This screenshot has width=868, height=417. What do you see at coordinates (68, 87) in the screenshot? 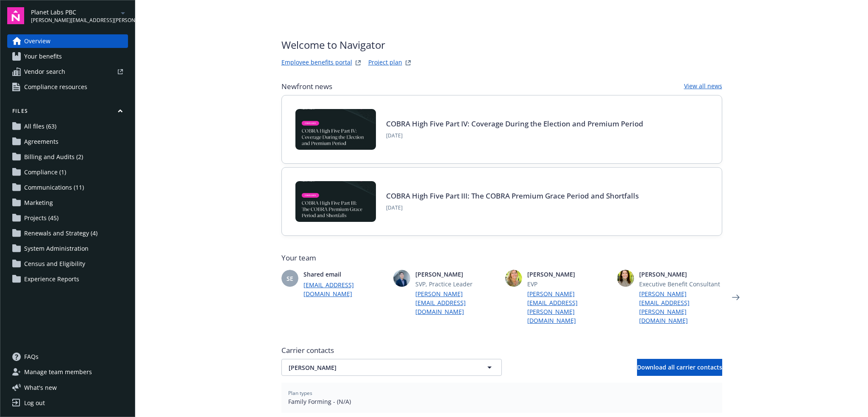
I see `a: Compliance resources` at bounding box center [68, 87].